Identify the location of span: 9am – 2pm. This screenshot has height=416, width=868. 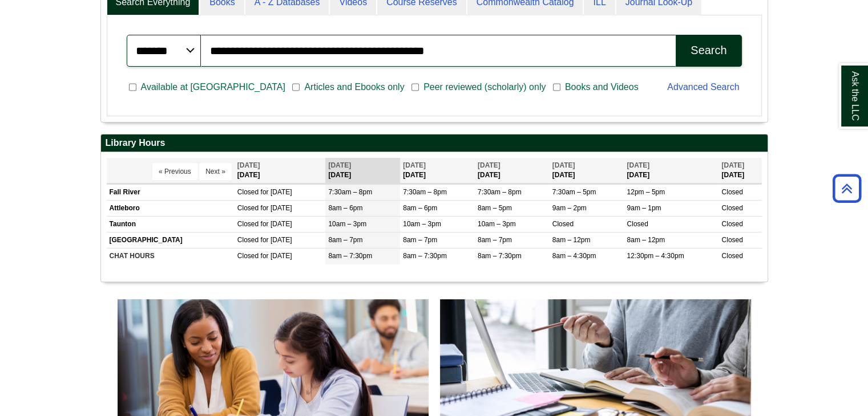
(570, 208).